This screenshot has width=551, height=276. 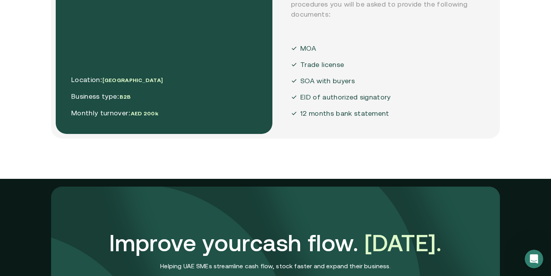 I want to click on p: Helping UAE SMEs streamline cash flow, stock faster and expand their business., so click(x=275, y=266).